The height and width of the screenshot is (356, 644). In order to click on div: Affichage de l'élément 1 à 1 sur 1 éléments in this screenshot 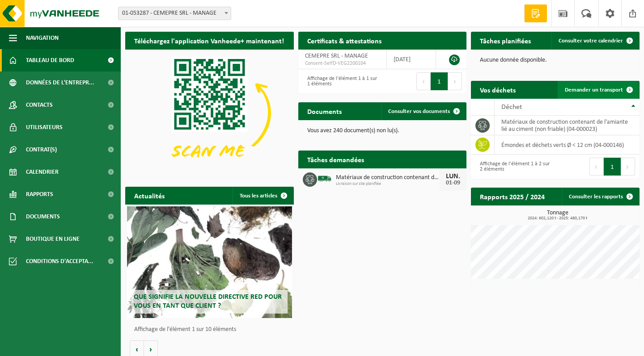, I will do `click(340, 81)`.